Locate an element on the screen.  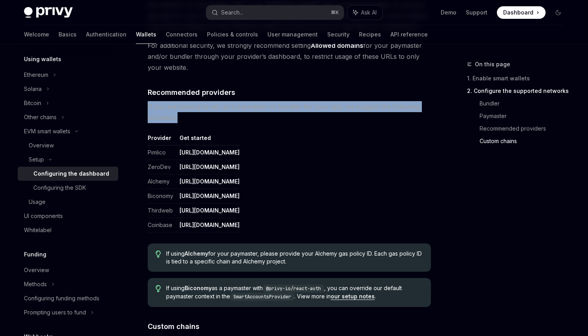
a: 2. Configure the supported networks is located at coordinates (519, 91).